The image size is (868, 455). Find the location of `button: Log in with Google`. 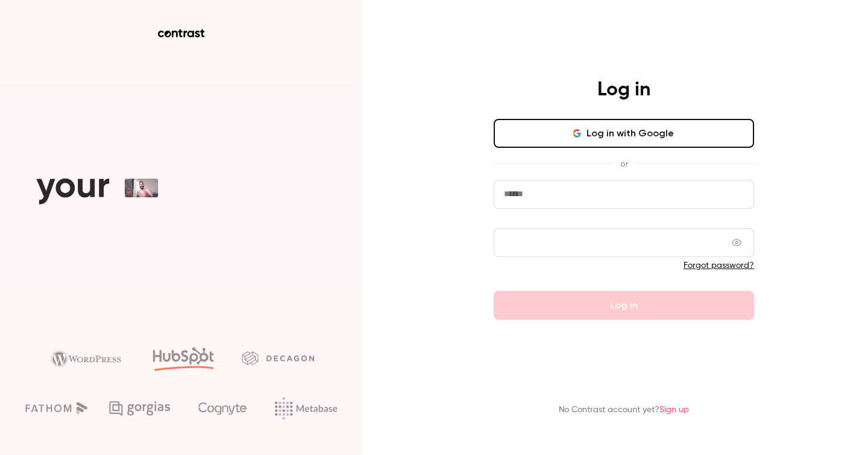

button: Log in with Google is located at coordinates (624, 134).